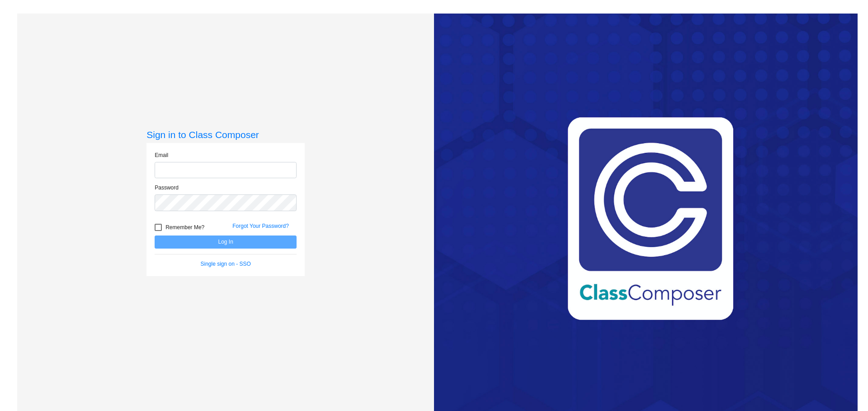  What do you see at coordinates (225, 242) in the screenshot?
I see `button: Log In` at bounding box center [225, 242].